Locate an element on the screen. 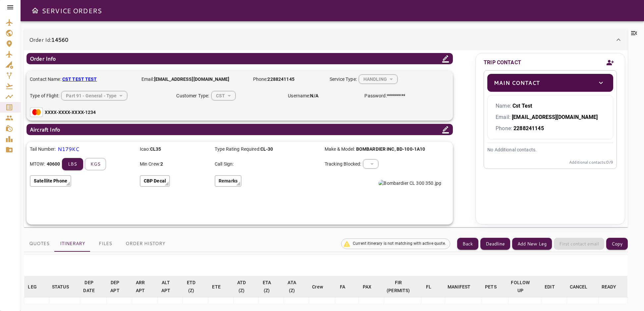 The height and width of the screenshot is (311, 644). span: DEP DATE is located at coordinates (93, 287).